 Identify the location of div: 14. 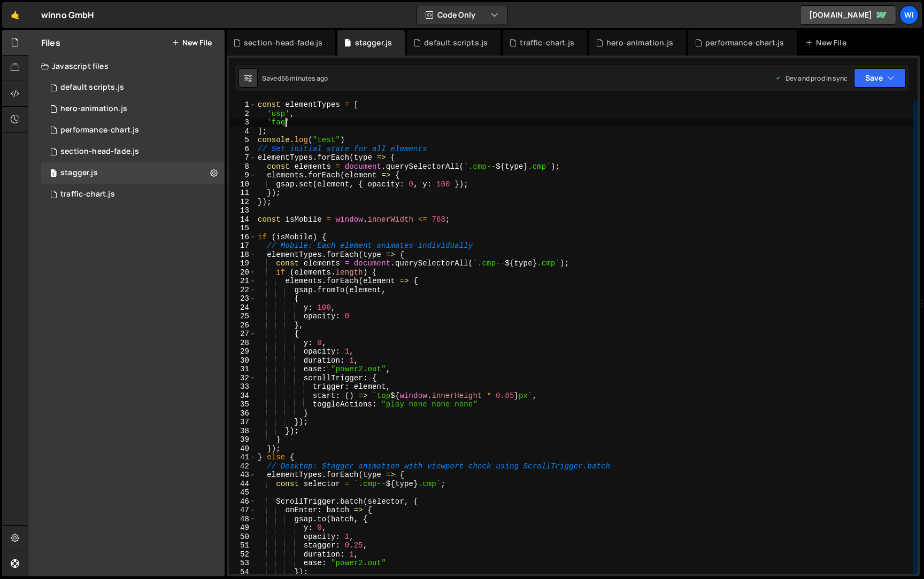
(242, 219).